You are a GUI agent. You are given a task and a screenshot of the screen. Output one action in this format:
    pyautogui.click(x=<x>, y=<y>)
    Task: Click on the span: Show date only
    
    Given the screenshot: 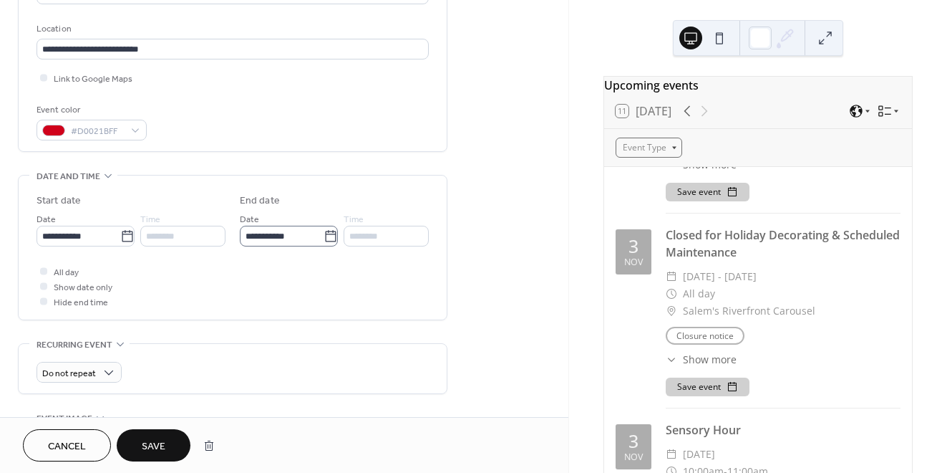 What is the action you would take?
    pyautogui.click(x=83, y=287)
    